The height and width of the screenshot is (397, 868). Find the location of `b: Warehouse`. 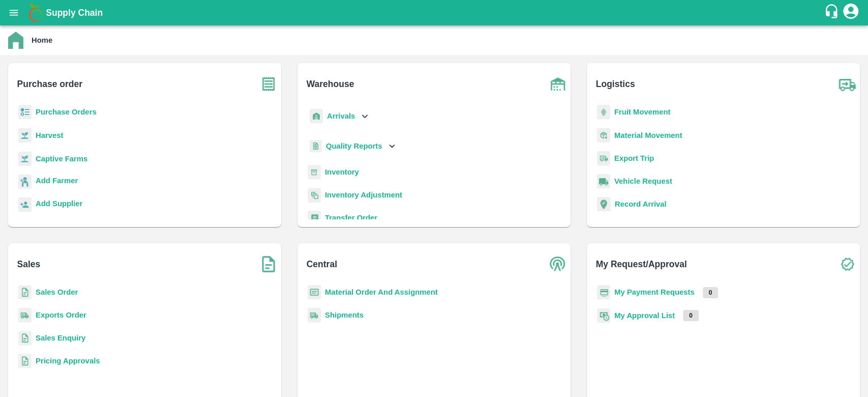

b: Warehouse is located at coordinates (331, 84).